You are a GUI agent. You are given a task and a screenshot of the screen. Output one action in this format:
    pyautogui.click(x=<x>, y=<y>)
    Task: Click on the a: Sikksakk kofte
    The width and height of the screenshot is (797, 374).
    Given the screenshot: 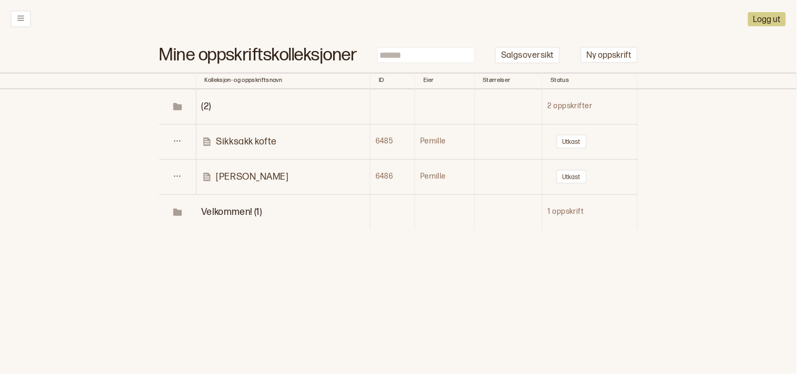 What is the action you would take?
    pyautogui.click(x=285, y=141)
    